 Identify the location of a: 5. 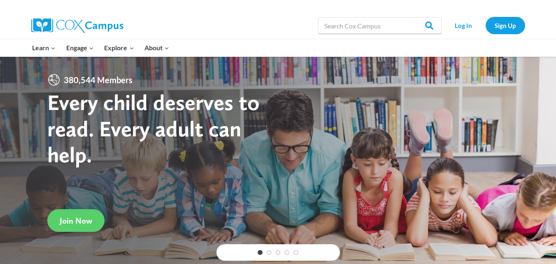
(296, 252).